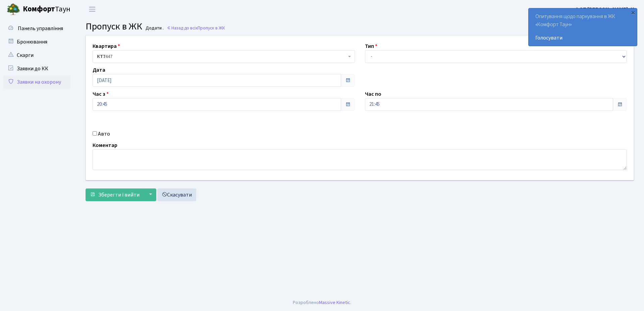 The width and height of the screenshot is (644, 311). What do you see at coordinates (37, 42) in the screenshot?
I see `a: Бронювання` at bounding box center [37, 42].